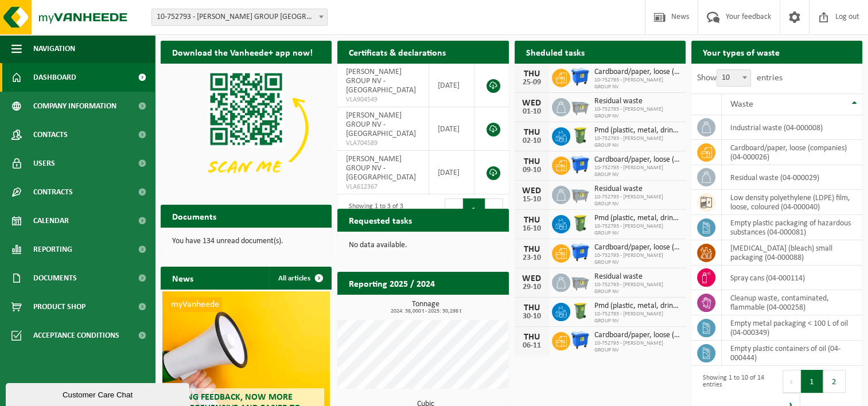 Image resolution: width=868 pixels, height=406 pixels. Describe the element at coordinates (792, 303) in the screenshot. I see `td: cleanup waste, contaminated, flammable (04-000258)` at that location.